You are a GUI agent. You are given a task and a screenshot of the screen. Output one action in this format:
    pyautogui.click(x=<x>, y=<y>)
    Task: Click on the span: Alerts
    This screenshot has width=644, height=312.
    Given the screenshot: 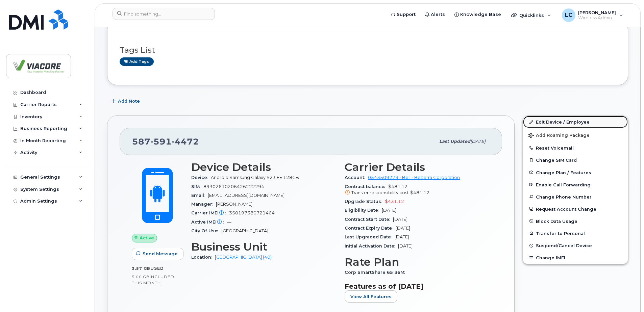 What is the action you would take?
    pyautogui.click(x=438, y=15)
    